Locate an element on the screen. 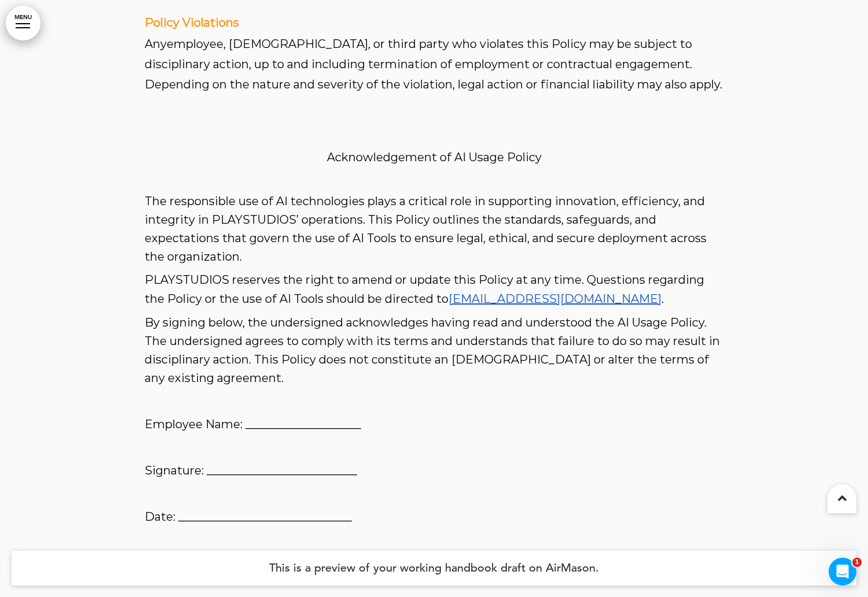  span: Acknowledgement of AI Usage Policy is located at coordinates (434, 158).